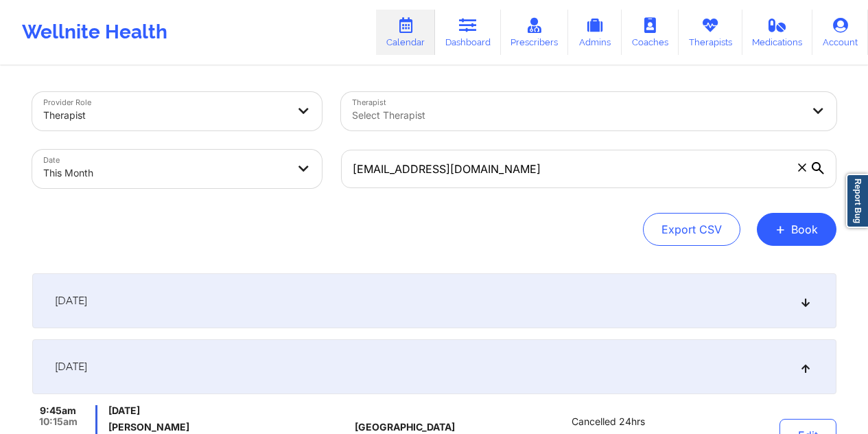 The height and width of the screenshot is (434, 868). I want to click on a: Coaches, so click(650, 32).